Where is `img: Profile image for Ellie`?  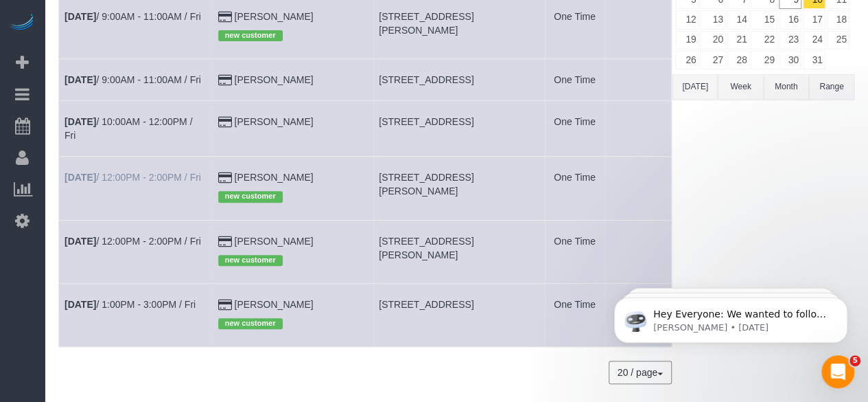
img: Profile image for Ellie is located at coordinates (42, 52).